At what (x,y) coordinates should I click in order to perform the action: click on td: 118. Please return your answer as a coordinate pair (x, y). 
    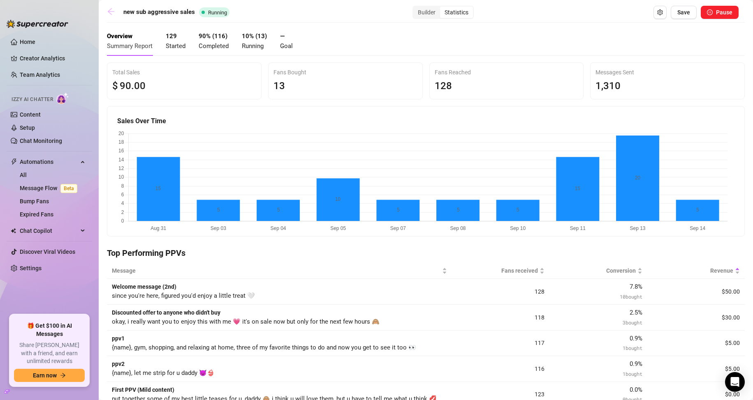
    Looking at the image, I should click on (500, 318).